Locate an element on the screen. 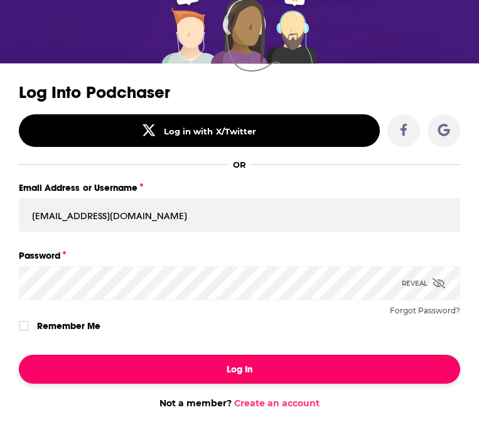  label: Remember Me is located at coordinates (68, 326).